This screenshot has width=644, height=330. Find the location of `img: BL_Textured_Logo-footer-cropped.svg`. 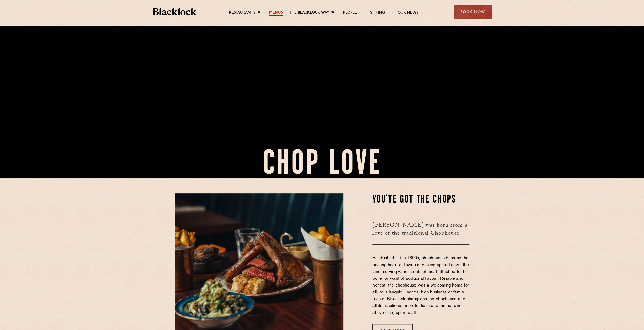

img: BL_Textured_Logo-footer-cropped.svg is located at coordinates (174, 12).